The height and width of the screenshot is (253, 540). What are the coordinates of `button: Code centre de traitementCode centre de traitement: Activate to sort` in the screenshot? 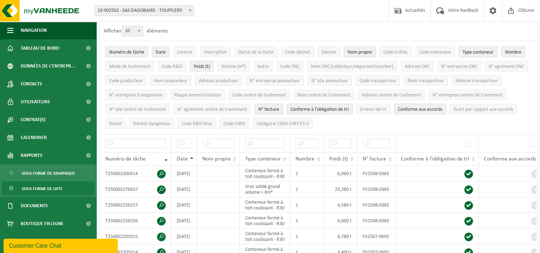 It's located at (259, 95).